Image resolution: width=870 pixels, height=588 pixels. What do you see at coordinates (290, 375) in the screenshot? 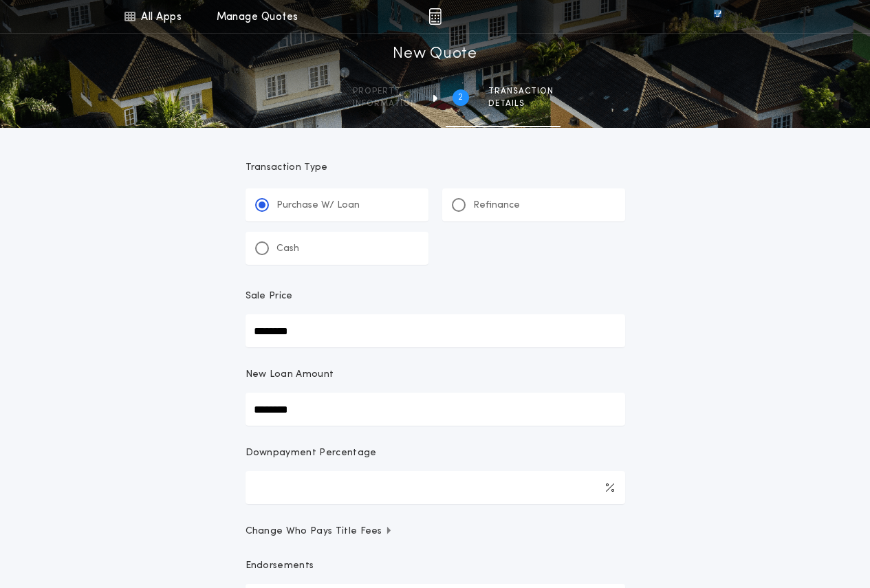
I see `p: New Loan Amount` at bounding box center [290, 375].